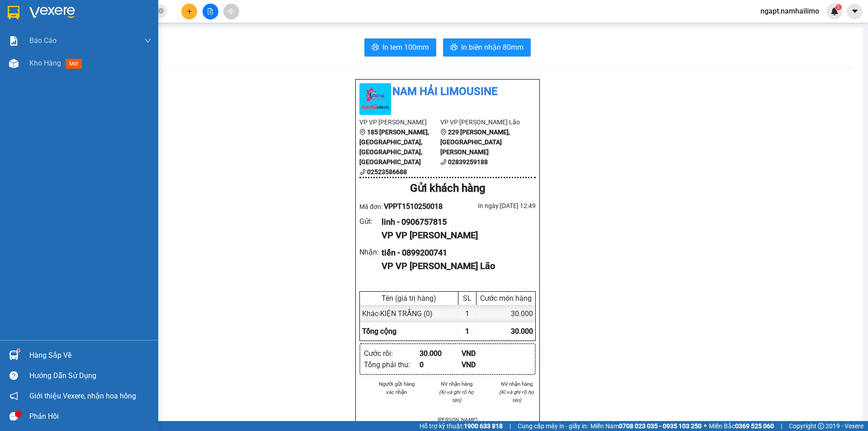  Describe the element at coordinates (400, 47) in the screenshot. I see `button: printerIn tem 100mm` at that location.